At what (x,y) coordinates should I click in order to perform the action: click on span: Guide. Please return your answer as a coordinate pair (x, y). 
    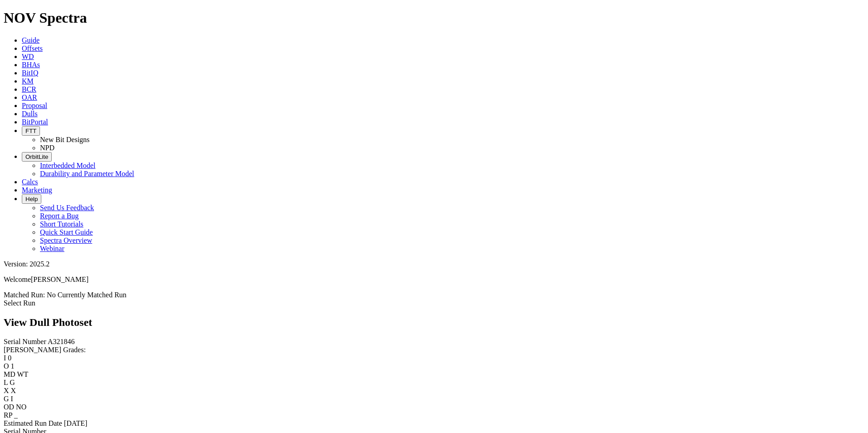
    Looking at the image, I should click on (30, 40).